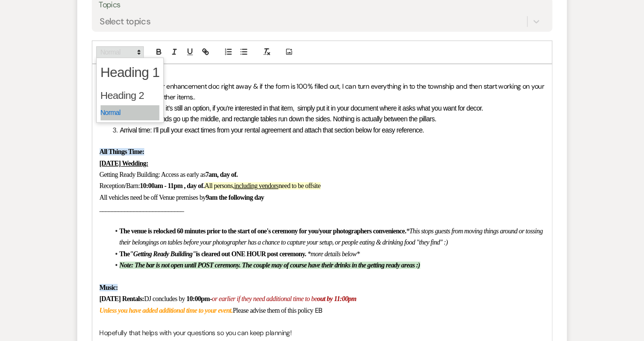 The width and height of the screenshot is (644, 341). What do you see at coordinates (263, 231) in the screenshot?
I see `strong: The venue is relocked 60 minutes prior to the start of one's ceremony for you/your photographers ...` at bounding box center [263, 231].